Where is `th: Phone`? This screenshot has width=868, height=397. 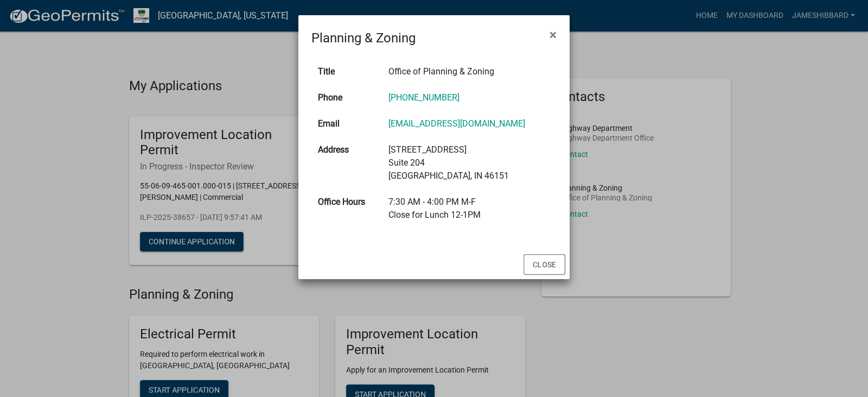
th: Phone is located at coordinates (346, 98).